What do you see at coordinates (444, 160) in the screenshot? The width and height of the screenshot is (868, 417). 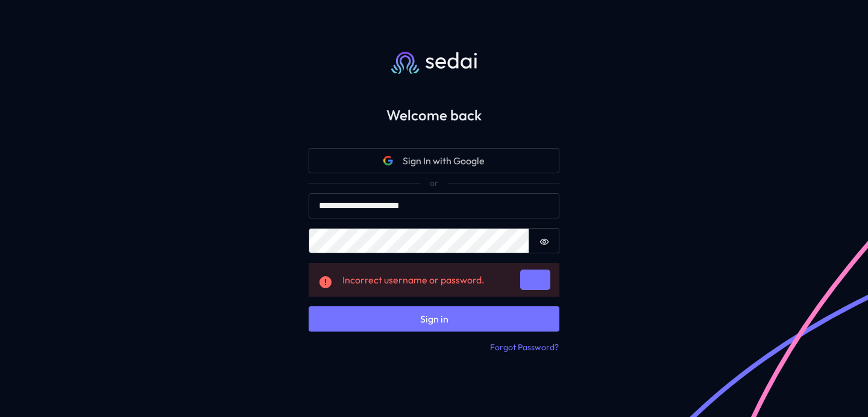 I see `span: Sign In with Google` at bounding box center [444, 160].